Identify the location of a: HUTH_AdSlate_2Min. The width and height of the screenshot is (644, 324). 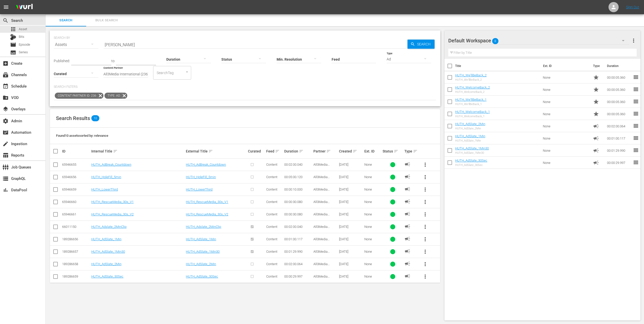
(107, 264).